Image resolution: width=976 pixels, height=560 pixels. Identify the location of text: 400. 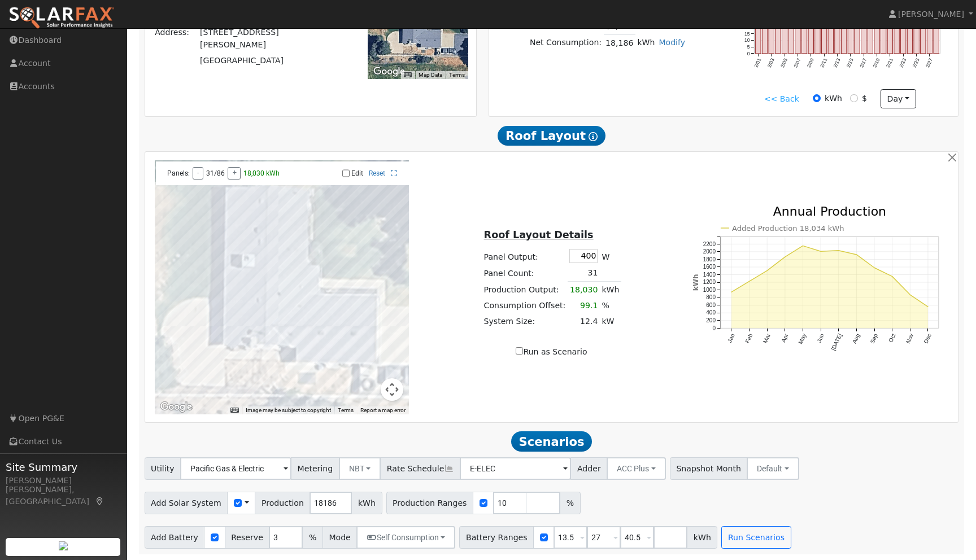
(711, 313).